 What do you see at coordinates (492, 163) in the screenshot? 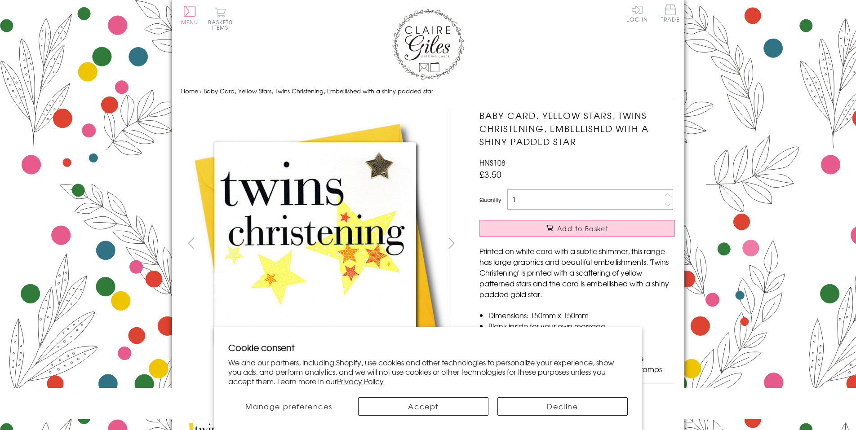
I see `span: HNS108` at bounding box center [492, 163].